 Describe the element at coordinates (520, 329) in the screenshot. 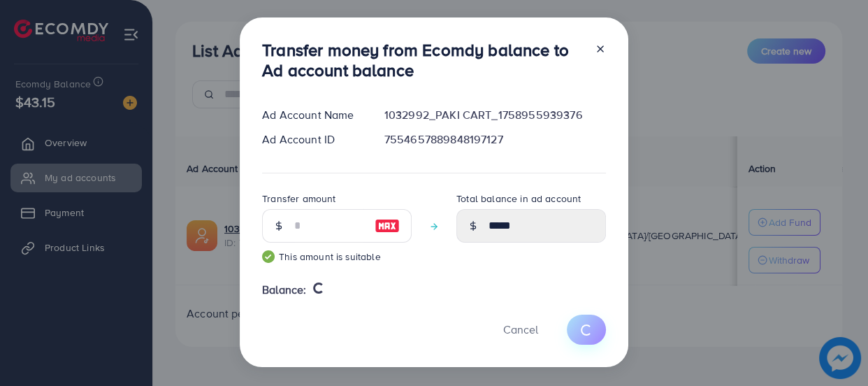

I see `span: Cancel` at that location.